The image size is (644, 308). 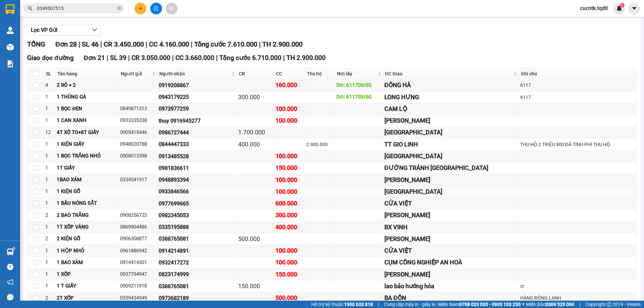 I want to click on div: 0961886942, so click(x=138, y=251).